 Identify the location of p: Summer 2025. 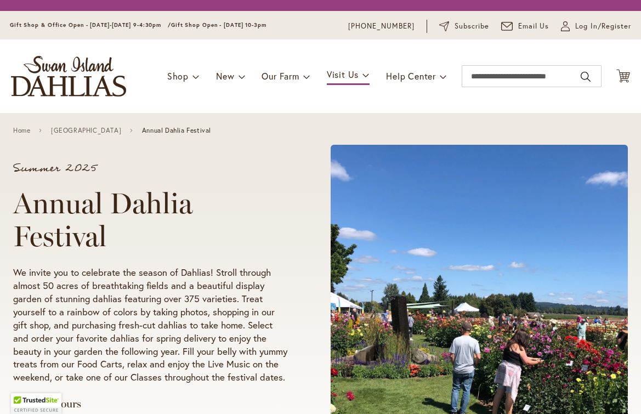
(151, 168).